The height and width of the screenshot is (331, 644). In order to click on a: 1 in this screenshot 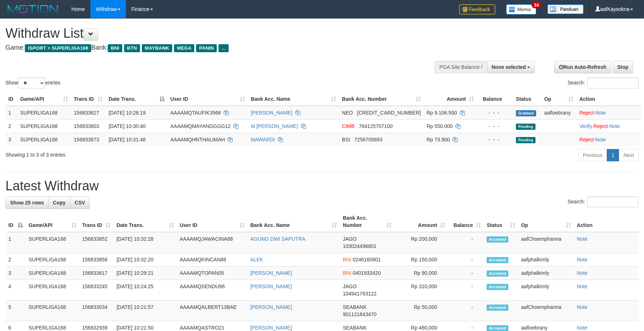, I will do `click(613, 155)`.